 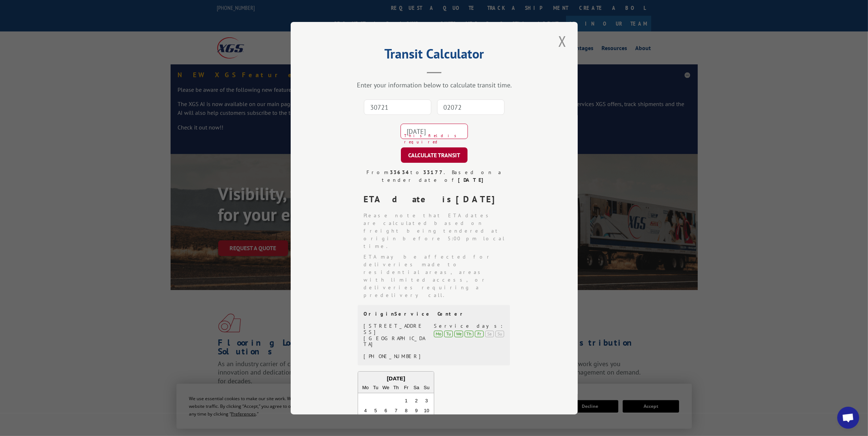 What do you see at coordinates (366, 411) in the screenshot?
I see `div: Choose Monday, August 4th, 2025` at bounding box center [366, 411].